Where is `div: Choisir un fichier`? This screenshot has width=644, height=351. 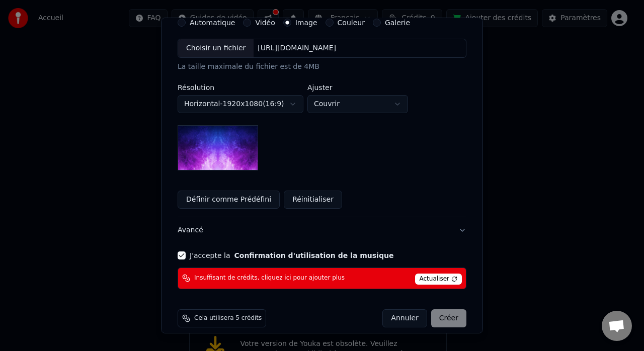 div: Choisir un fichier is located at coordinates (216, 48).